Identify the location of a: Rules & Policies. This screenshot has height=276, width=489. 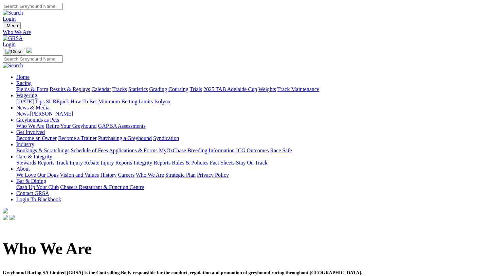
(190, 162).